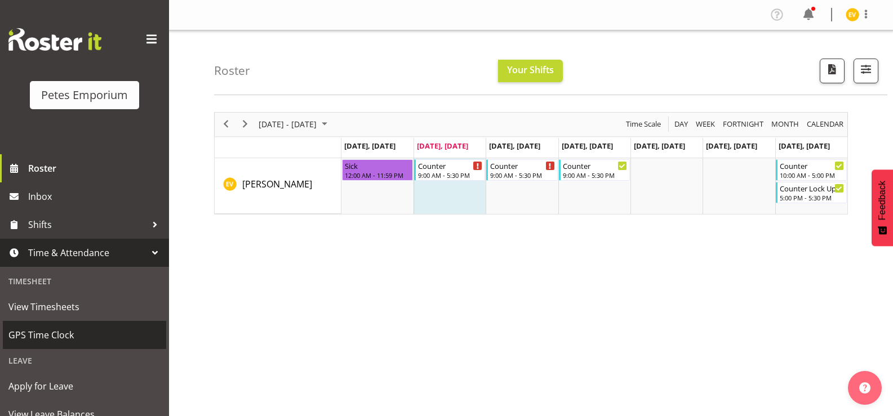 The width and height of the screenshot is (893, 416). Describe the element at coordinates (812, 198) in the screenshot. I see `div: 5:00 PM - 5:30 PM` at that location.